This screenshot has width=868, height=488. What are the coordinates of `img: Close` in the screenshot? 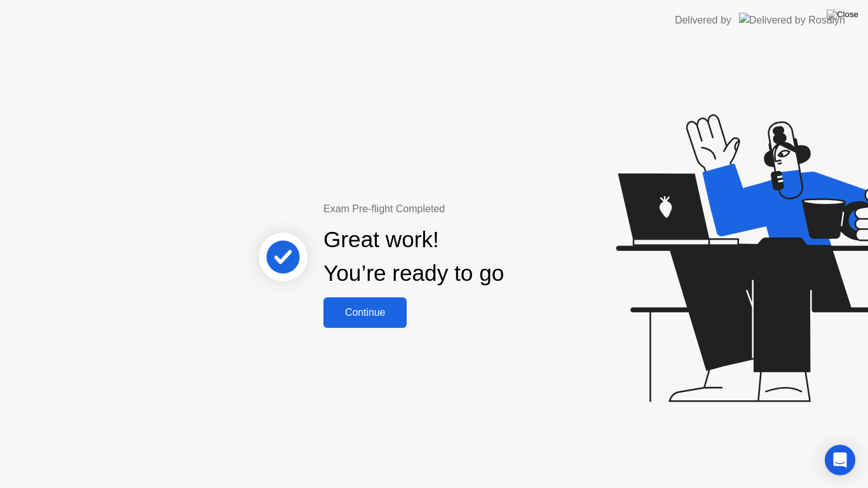 It's located at (843, 14).